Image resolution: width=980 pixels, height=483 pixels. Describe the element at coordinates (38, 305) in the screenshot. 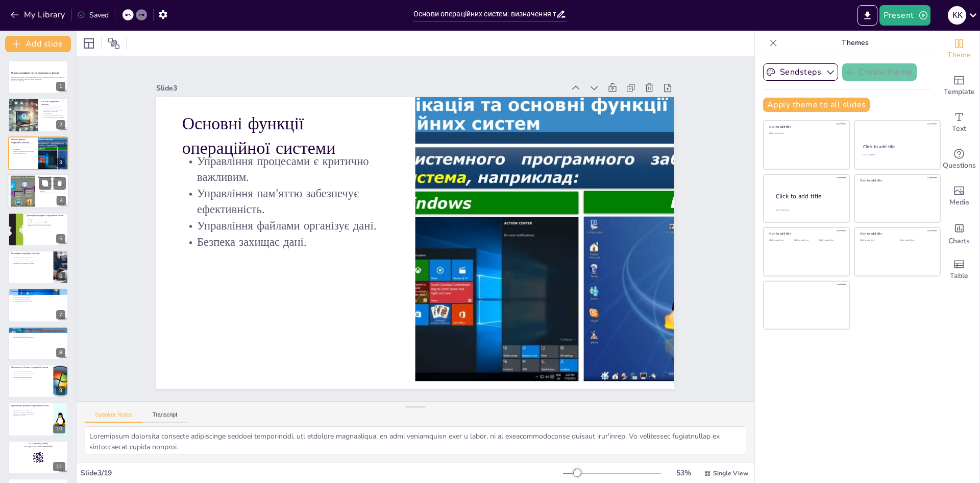

I see `div: 7` at that location.